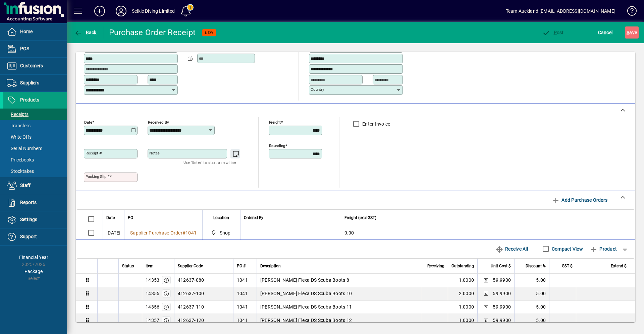 Image resolution: width=644 pixels, height=334 pixels. I want to click on a: Write Offs, so click(35, 137).